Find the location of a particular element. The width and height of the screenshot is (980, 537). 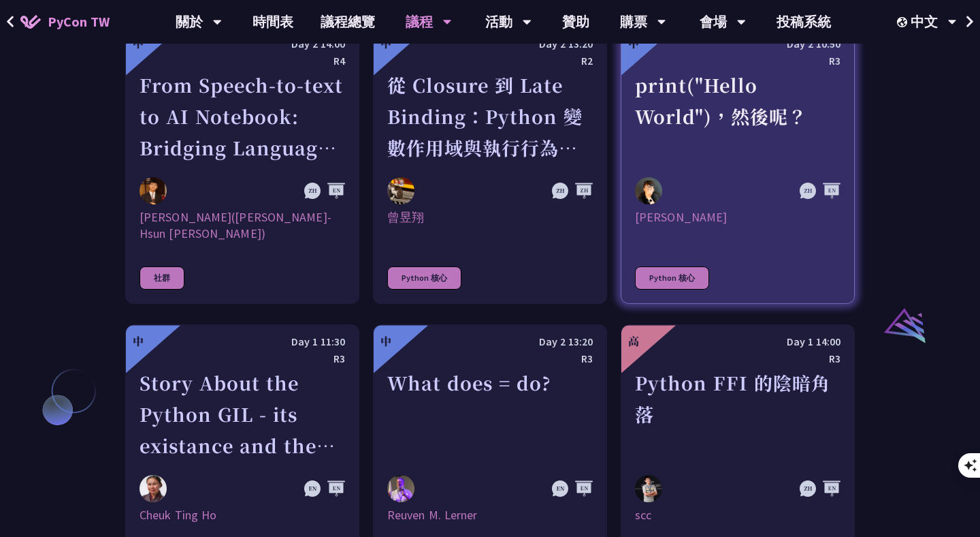

a: 中 Day 2 14:00 R4 From Speech-to-text to AI Notebook: Bridging Language and Technology at PyCon [G... is located at coordinates (242, 165).